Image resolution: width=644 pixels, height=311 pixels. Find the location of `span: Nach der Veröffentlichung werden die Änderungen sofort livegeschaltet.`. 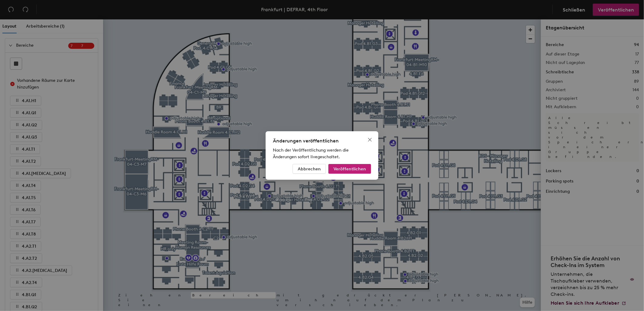

span: Nach der Veröffentlichung werden die Änderungen sofort livegeschaltet. is located at coordinates (311, 153).